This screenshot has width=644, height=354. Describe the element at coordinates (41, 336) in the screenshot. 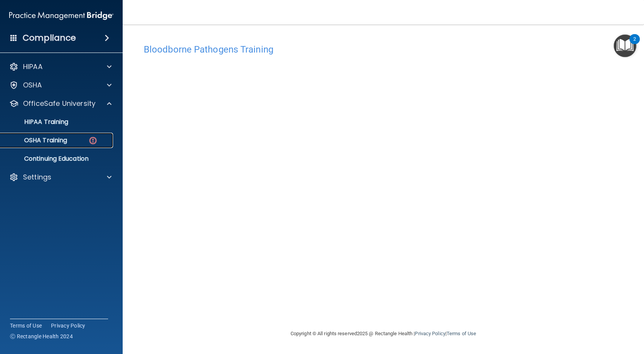

I see `span: Ⓒ Rectangle Health 2024` at that location.